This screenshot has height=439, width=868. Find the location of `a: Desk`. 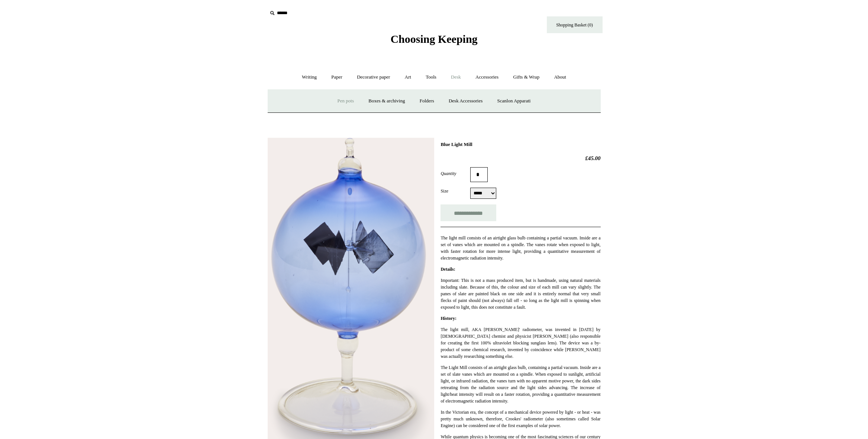

a: Desk is located at coordinates (456, 77).